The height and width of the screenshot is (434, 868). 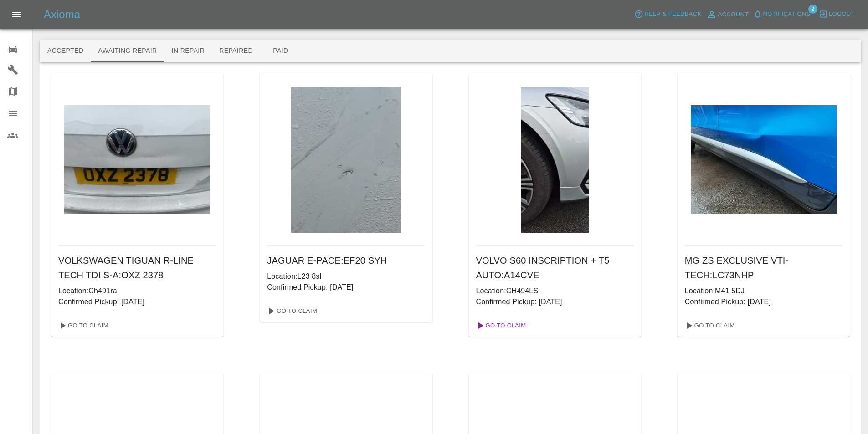 What do you see at coordinates (280, 51) in the screenshot?
I see `button: Paid` at bounding box center [280, 51].